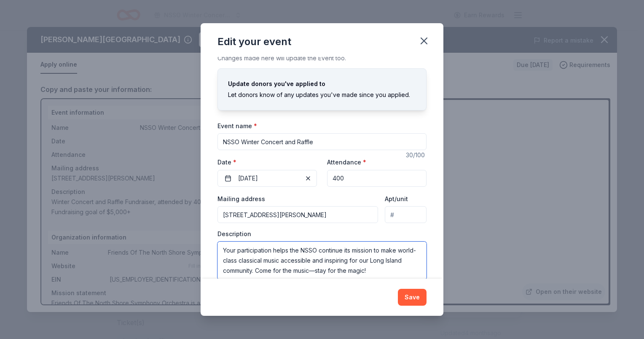 The image size is (644, 339). Describe the element at coordinates (322, 261) in the screenshot. I see `textarea: North Shore Symphony Orchestra Winter Concert & Raffle Fundraiser Join the North Shore Symphony O...` at that location.